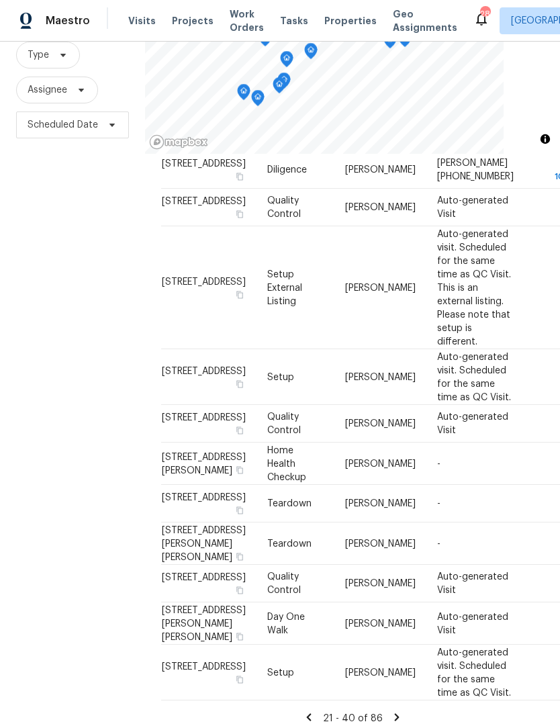 Image resolution: width=560 pixels, height=728 pixels. I want to click on span: Scheduled Date, so click(63, 125).